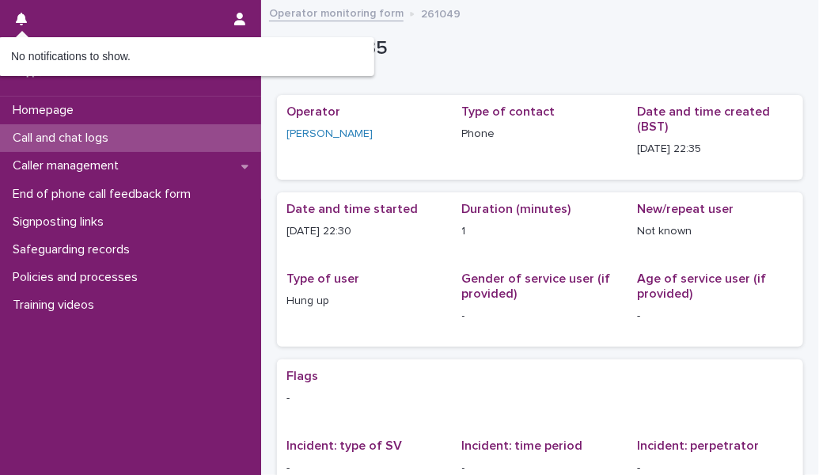 The height and width of the screenshot is (475, 819). What do you see at coordinates (314, 112) in the screenshot?
I see `span: Operator` at bounding box center [314, 112].